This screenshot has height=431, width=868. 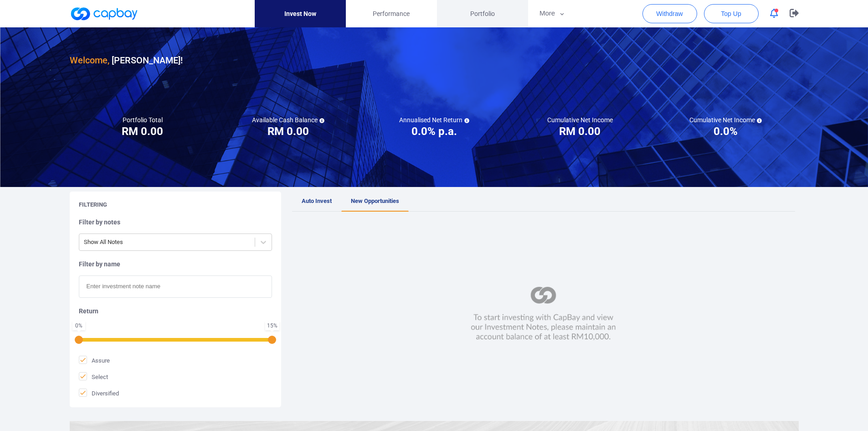 I want to click on div: 0 %, so click(x=79, y=325).